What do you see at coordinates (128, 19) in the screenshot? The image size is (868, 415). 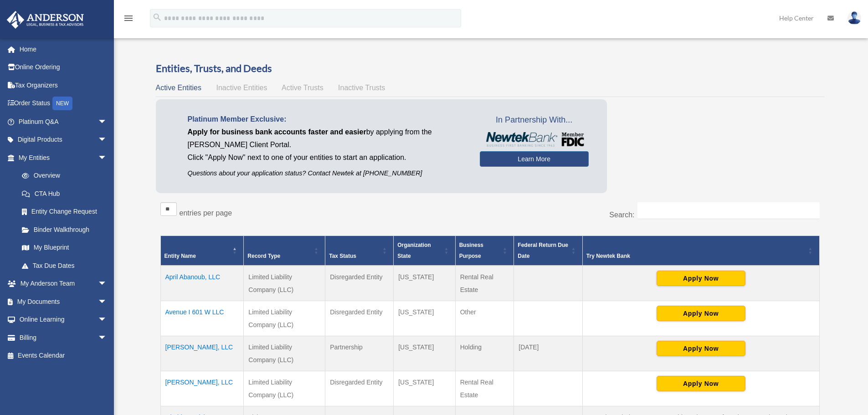 I see `a: menu` at bounding box center [128, 19].